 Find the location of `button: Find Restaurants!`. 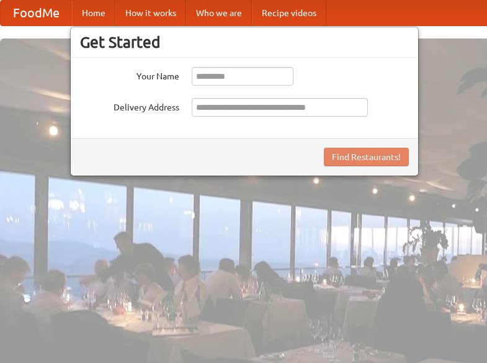

button: Find Restaurants! is located at coordinates (366, 157).